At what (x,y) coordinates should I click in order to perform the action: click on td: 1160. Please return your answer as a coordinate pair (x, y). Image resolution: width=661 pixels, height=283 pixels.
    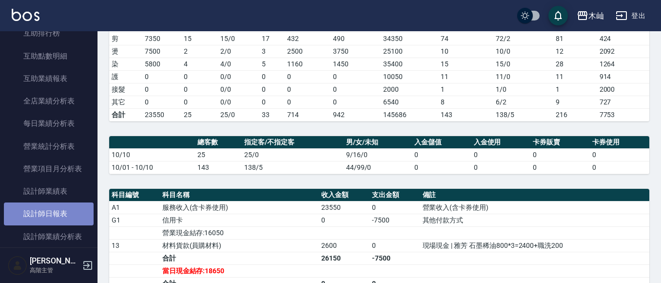
    Looking at the image, I should click on (308, 64).